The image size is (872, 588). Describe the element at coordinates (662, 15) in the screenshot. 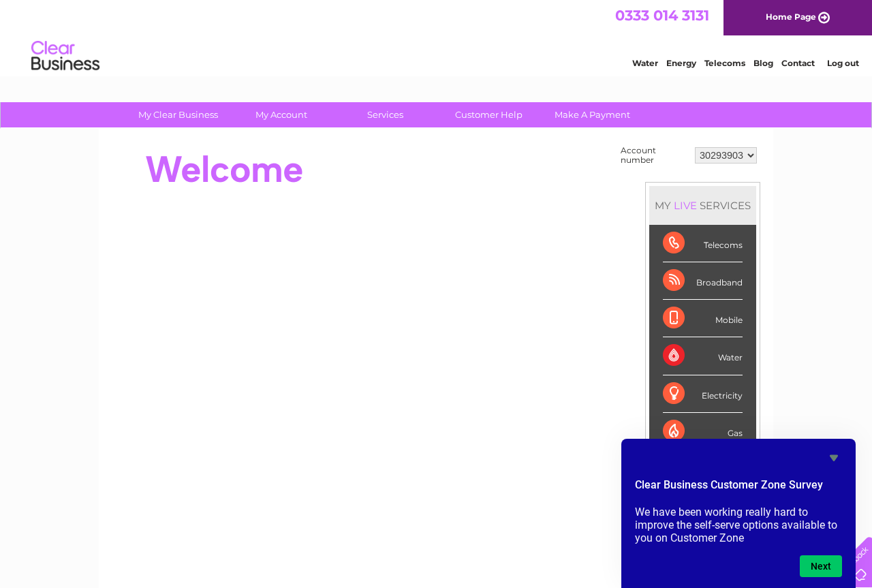

I see `span: 0333 014 3131` at that location.